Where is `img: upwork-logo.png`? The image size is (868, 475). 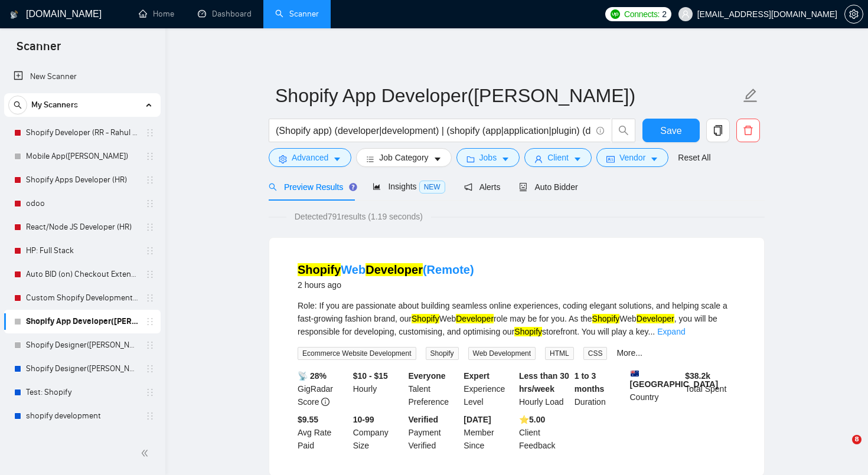
img: upwork-logo.png is located at coordinates (616, 14).